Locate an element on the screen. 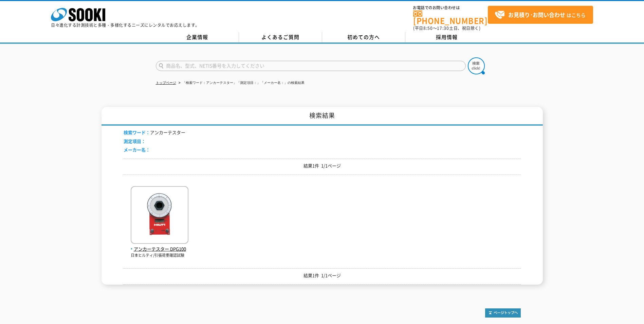 The height and width of the screenshot is (324, 644). h1: 検索結果 is located at coordinates (322, 116).